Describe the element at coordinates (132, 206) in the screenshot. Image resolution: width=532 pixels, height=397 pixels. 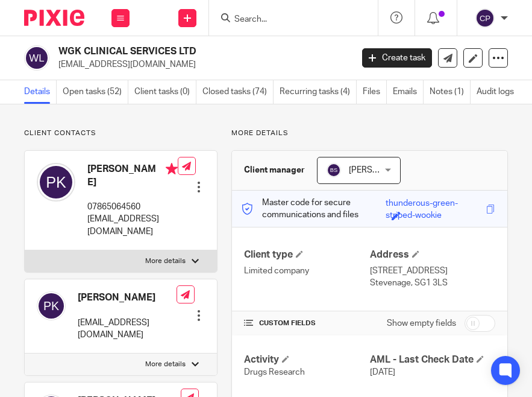
I see `p: 07865064560` at that location.